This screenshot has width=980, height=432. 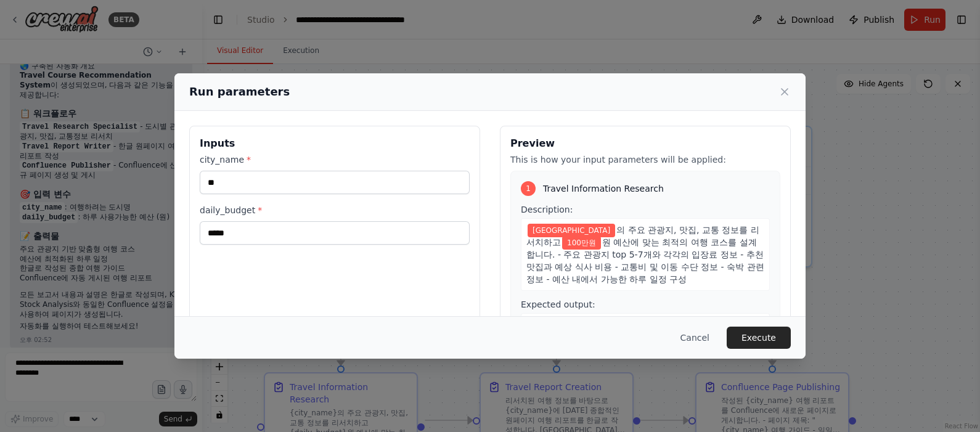 I want to click on span: Description:, so click(x=547, y=209).